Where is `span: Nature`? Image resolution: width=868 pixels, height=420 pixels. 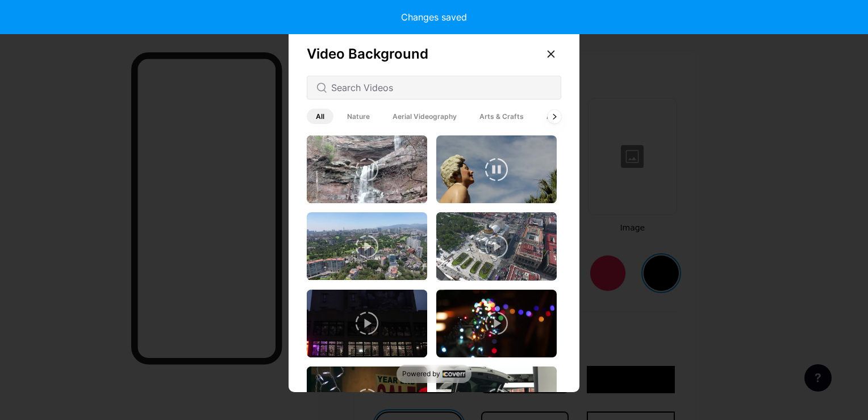 span: Nature is located at coordinates (358, 116).